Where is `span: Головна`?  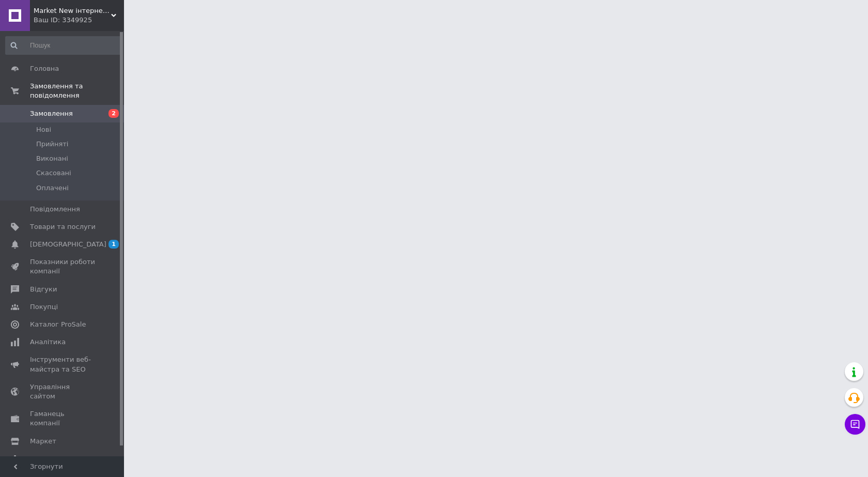 span: Головна is located at coordinates (44, 69).